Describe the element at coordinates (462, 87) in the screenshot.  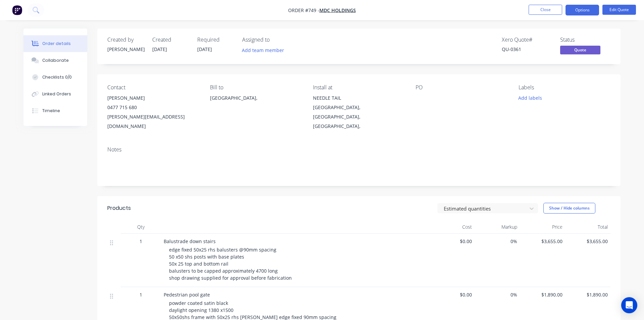
I see `div: PO` at that location.